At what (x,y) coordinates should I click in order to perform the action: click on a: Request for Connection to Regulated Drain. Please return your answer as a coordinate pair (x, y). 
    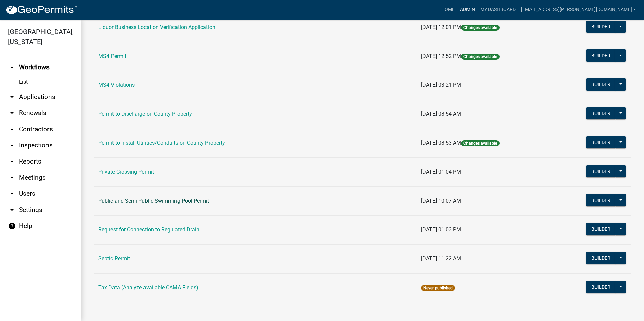
    Looking at the image, I should click on (149, 230).